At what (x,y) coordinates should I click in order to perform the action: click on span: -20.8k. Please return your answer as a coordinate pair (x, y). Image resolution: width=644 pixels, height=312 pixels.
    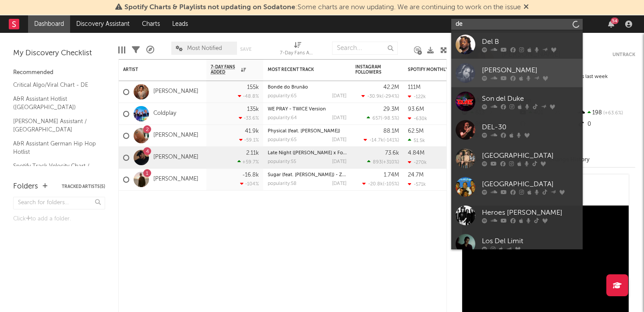
    Looking at the image, I should click on (376, 184).